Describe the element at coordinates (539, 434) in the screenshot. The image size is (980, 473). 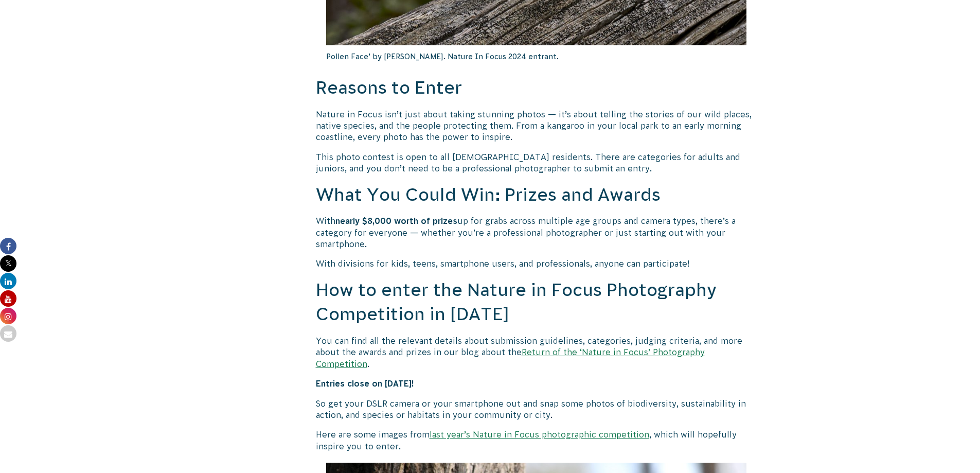
I see `a: last year’s Nature in Focus photographic competition` at that location.